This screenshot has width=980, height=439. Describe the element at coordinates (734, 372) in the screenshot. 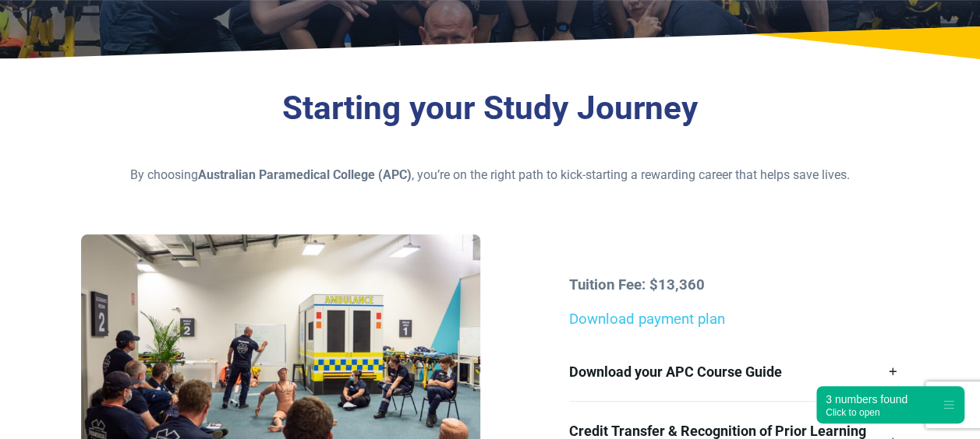

I see `a: Download your APC Course Guide` at that location.